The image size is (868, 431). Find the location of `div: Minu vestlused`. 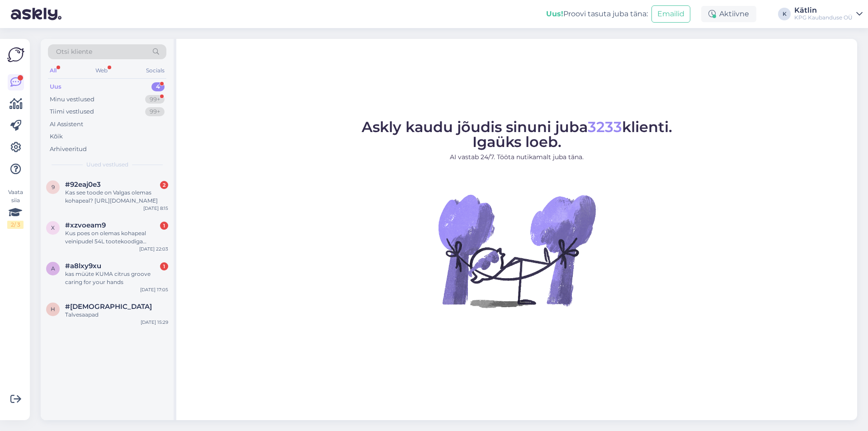

div: Minu vestlused is located at coordinates (72, 100).